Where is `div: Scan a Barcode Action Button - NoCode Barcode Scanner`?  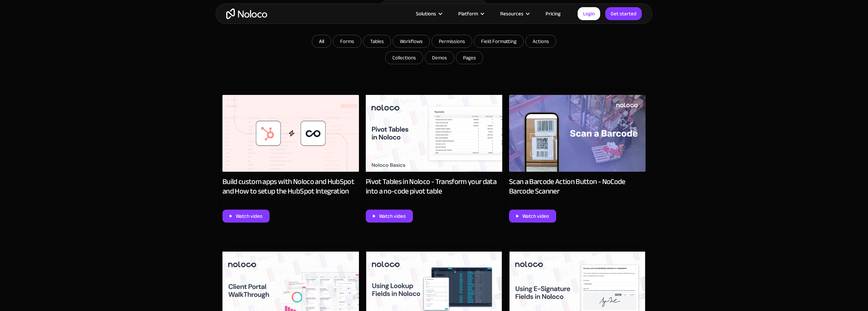
div: Scan a Barcode Action Button - NoCode Barcode Scanner is located at coordinates (577, 186).